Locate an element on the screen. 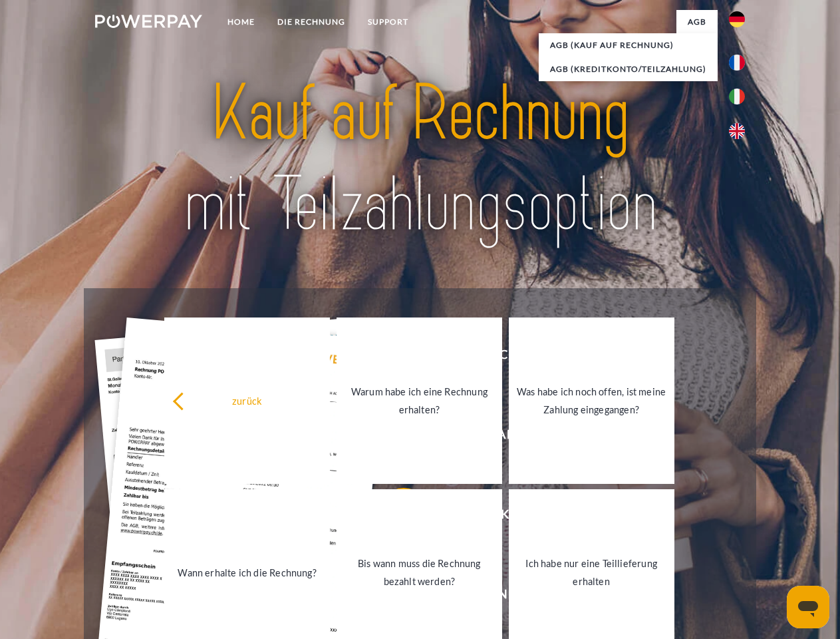 The image size is (840, 639). a: DIE RECHNUNG is located at coordinates (311, 22).